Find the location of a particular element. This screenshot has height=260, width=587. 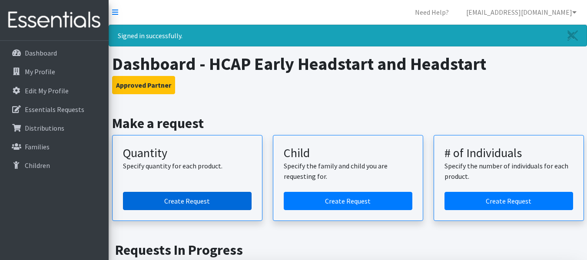

a: Close is located at coordinates (573, 36).